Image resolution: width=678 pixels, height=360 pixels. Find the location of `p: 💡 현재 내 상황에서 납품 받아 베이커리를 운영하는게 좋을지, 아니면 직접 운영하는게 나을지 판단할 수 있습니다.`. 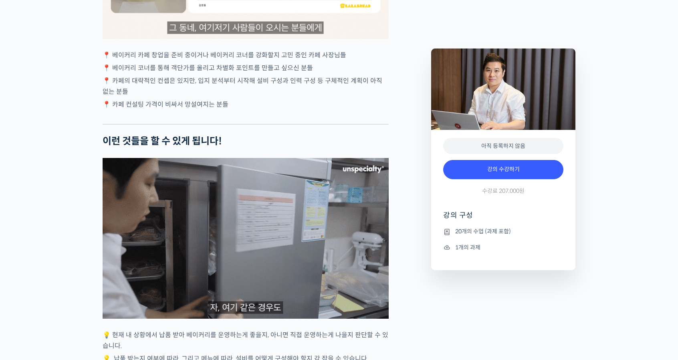

p: 💡 현재 내 상황에서 납품 받아 베이커리를 운영하는게 좋을지, 아니면 직접 운영하는게 나을지 판단할 수 있습니다. is located at coordinates (246, 340).